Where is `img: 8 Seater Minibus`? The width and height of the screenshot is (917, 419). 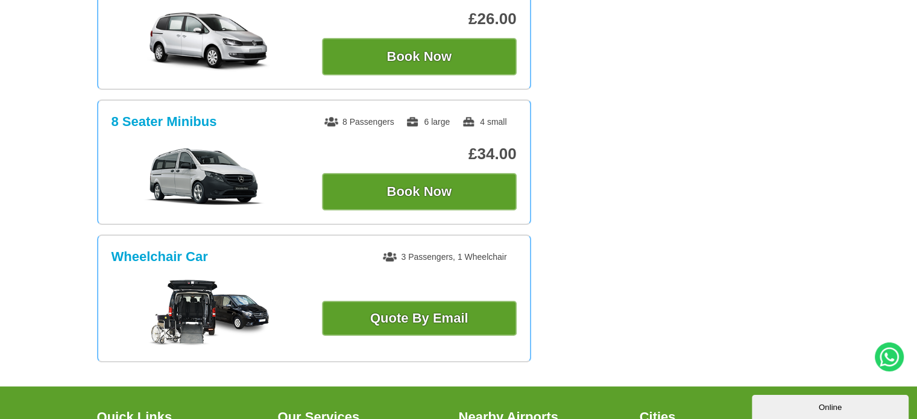
img: 8 Seater Minibus is located at coordinates (208, 177).